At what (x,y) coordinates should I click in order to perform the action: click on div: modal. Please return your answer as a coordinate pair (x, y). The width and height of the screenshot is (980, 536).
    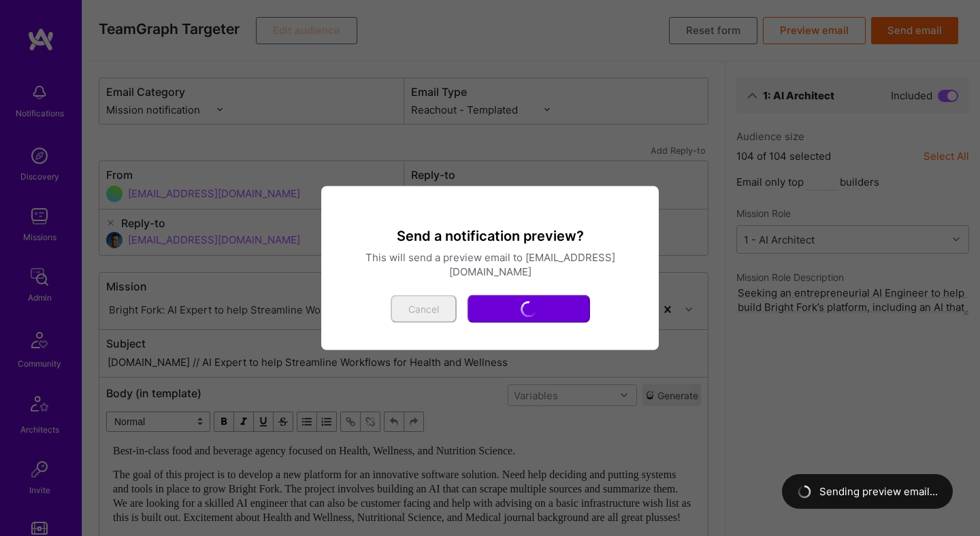
    Looking at the image, I should click on (490, 268).